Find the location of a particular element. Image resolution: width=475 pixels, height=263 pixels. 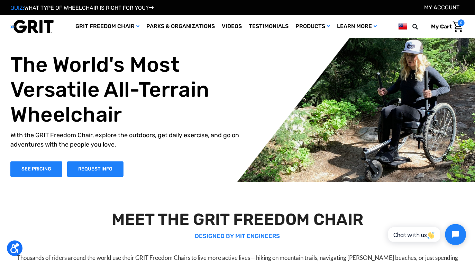

span: Chat with us is located at coordinates (34, 16).